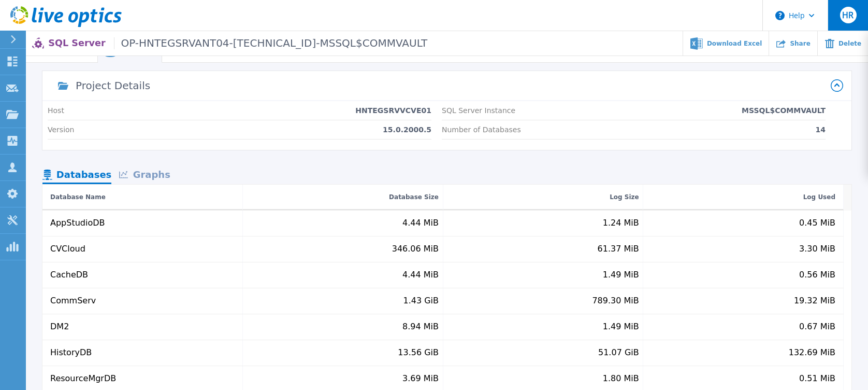 This screenshot has height=390, width=868. Describe the element at coordinates (407, 130) in the screenshot. I see `p: 15.0.2000.5` at that location.